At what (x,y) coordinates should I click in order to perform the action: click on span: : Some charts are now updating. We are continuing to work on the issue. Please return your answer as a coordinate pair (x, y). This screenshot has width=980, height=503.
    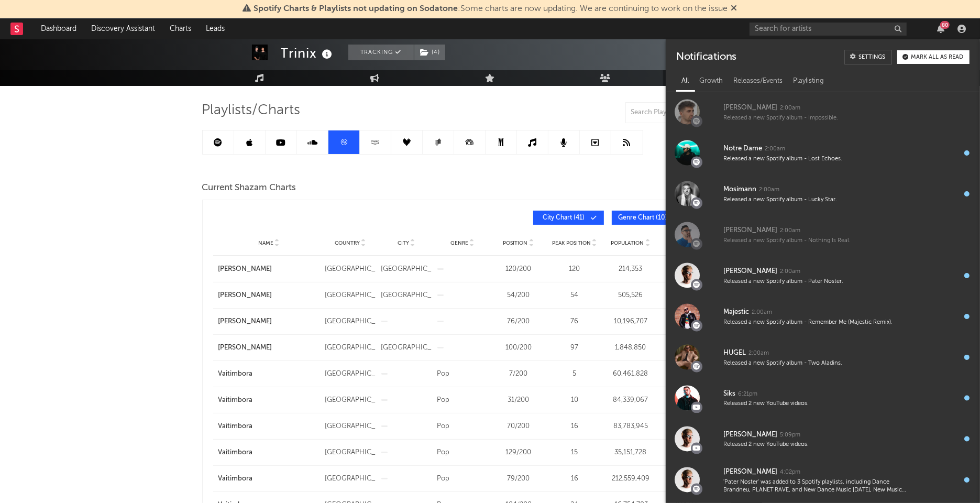
    Looking at the image, I should click on (491, 9).